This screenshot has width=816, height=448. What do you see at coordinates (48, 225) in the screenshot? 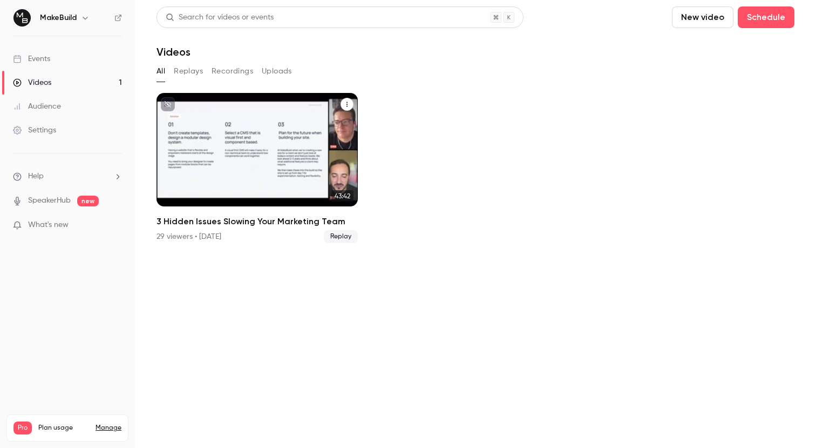
I see `span: What's new` at bounding box center [48, 225].